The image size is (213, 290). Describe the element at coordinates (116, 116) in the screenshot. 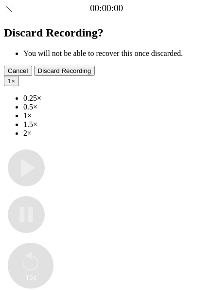

I see `li: 1×` at that location.